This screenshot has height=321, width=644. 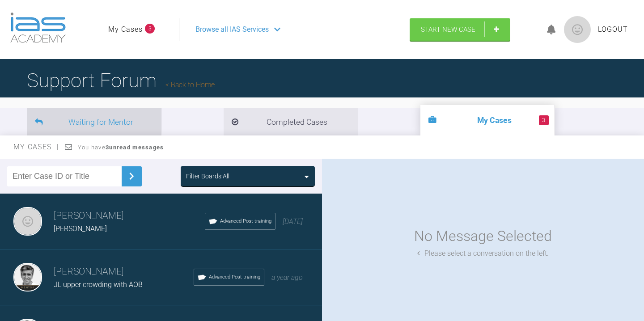 I want to click on span: Browse all IAS Services, so click(x=232, y=30).